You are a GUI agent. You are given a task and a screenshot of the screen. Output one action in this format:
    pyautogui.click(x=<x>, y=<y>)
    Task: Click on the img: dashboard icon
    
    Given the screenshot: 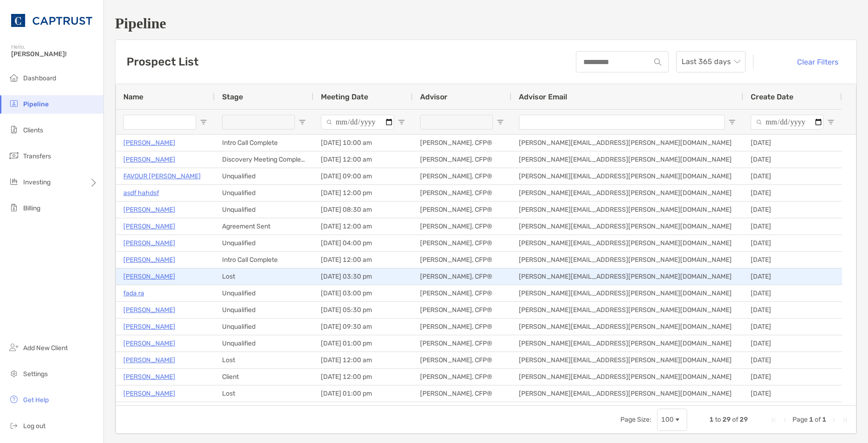 What is the action you would take?
    pyautogui.click(x=14, y=78)
    